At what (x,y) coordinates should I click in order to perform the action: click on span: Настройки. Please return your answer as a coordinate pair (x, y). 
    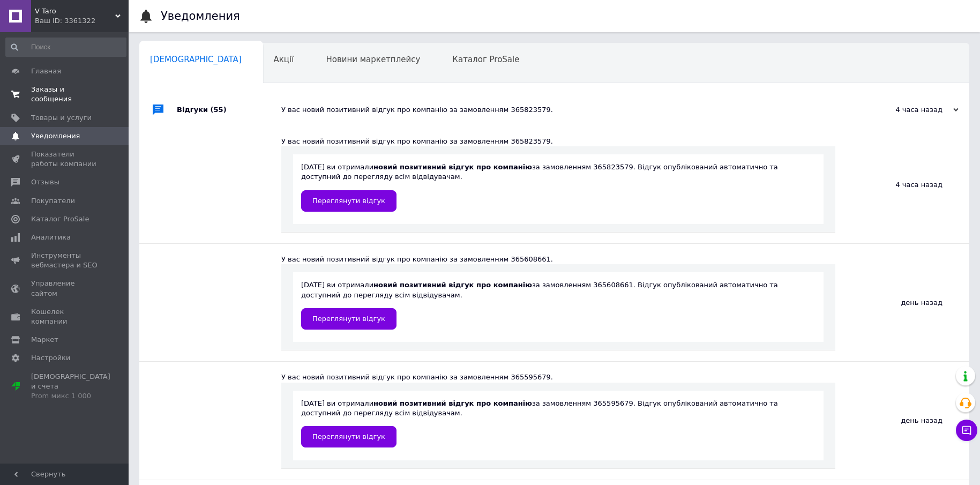
    Looking at the image, I should click on (50, 358).